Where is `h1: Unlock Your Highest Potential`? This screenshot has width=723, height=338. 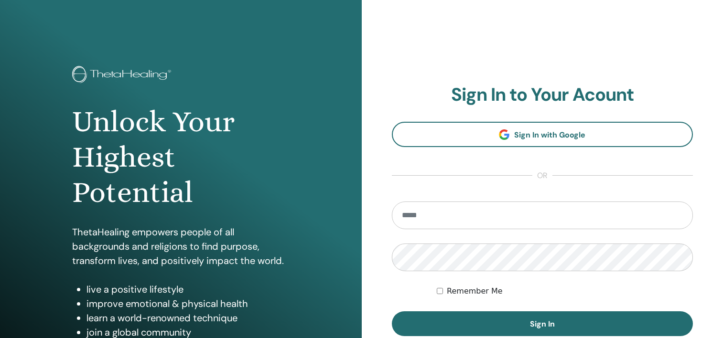
h1: Unlock Your Highest Potential is located at coordinates (181, 157).